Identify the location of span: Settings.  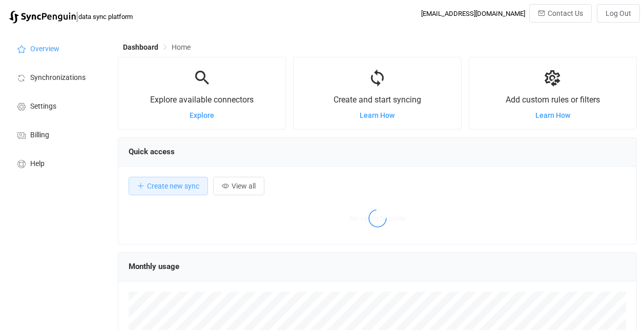
(43, 106).